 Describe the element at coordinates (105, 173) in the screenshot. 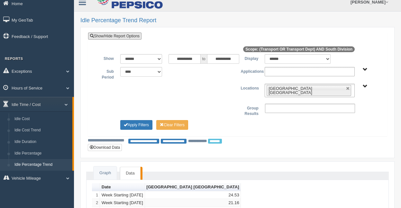

I see `a: Graph` at that location.